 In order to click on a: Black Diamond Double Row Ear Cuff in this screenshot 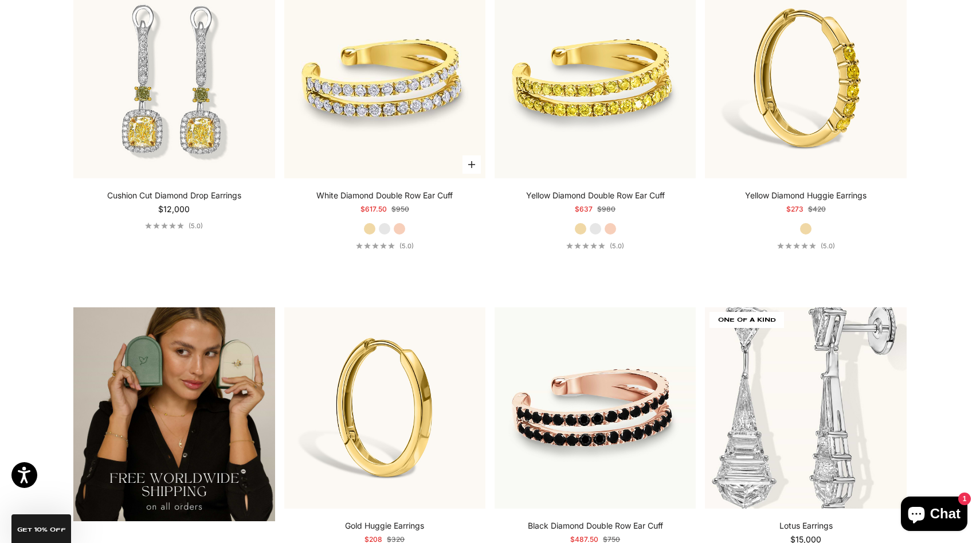, I will do `click(596, 525)`.